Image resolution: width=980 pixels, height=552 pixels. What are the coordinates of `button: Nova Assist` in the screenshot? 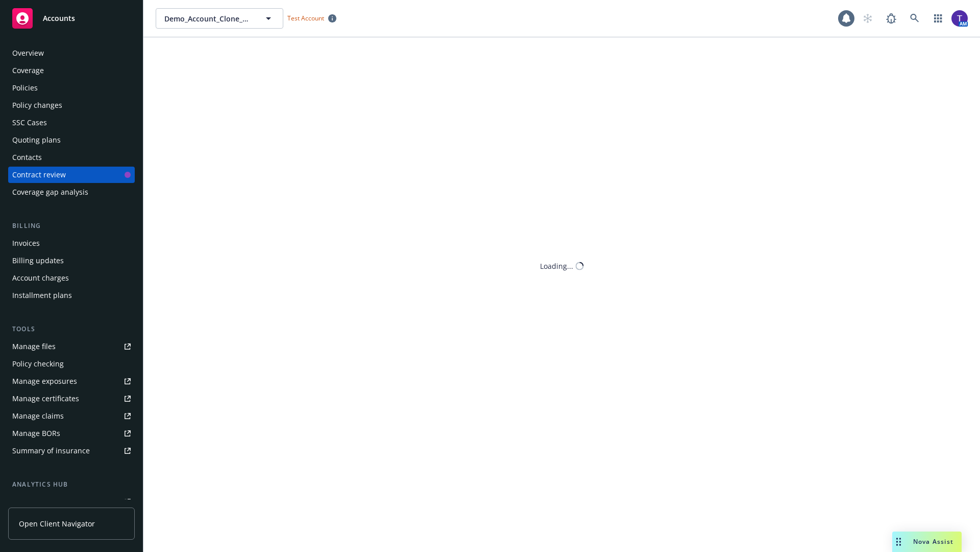 It's located at (927, 541).